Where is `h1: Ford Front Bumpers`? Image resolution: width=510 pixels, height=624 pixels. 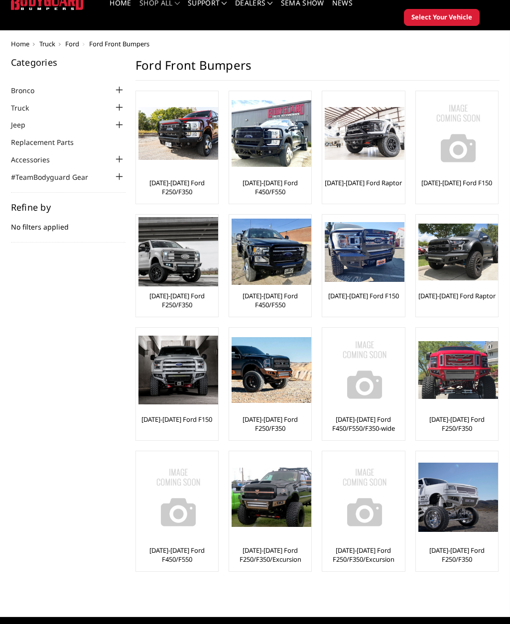 h1: Ford Front Bumpers is located at coordinates (317, 69).